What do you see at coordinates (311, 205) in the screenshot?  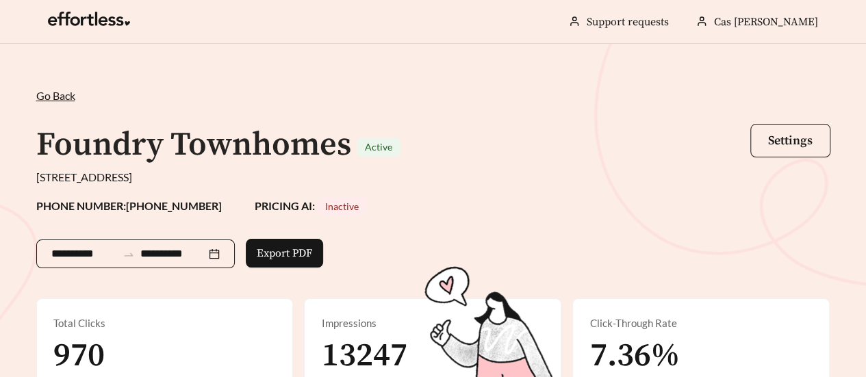 I see `strong: PRICING AI:` at bounding box center [311, 205].